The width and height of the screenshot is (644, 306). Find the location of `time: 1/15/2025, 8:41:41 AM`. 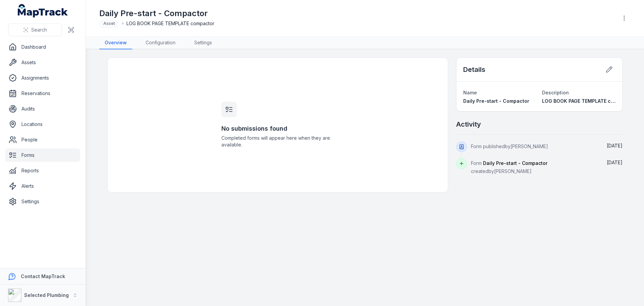

time: 1/15/2025, 8:41:41 AM is located at coordinates (615, 145).